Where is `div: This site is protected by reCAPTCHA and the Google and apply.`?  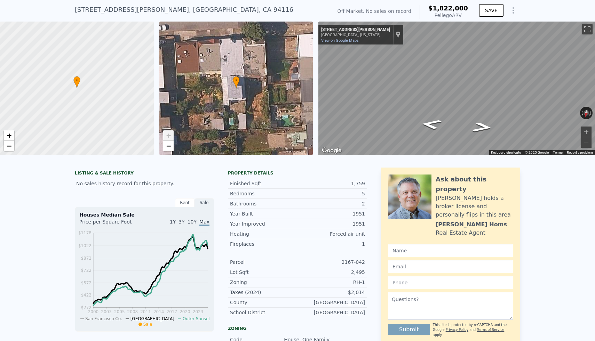
div: This site is protected by reCAPTCHA and the Google and apply. is located at coordinates (473, 330).